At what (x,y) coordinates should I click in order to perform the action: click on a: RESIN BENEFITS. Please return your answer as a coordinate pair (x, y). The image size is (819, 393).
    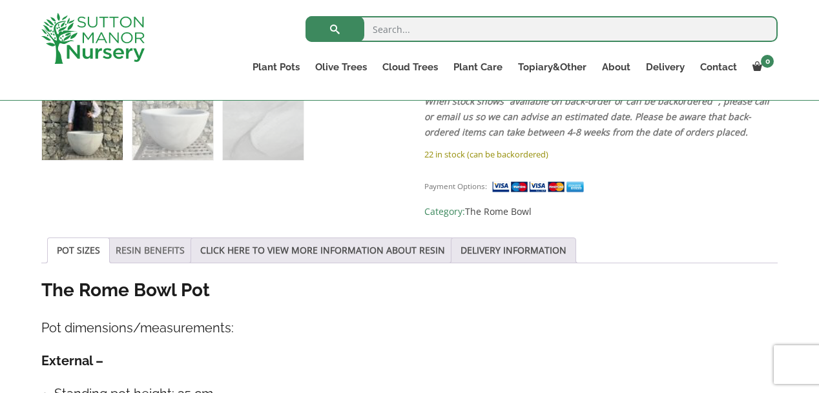
    Looking at the image, I should click on (150, 251).